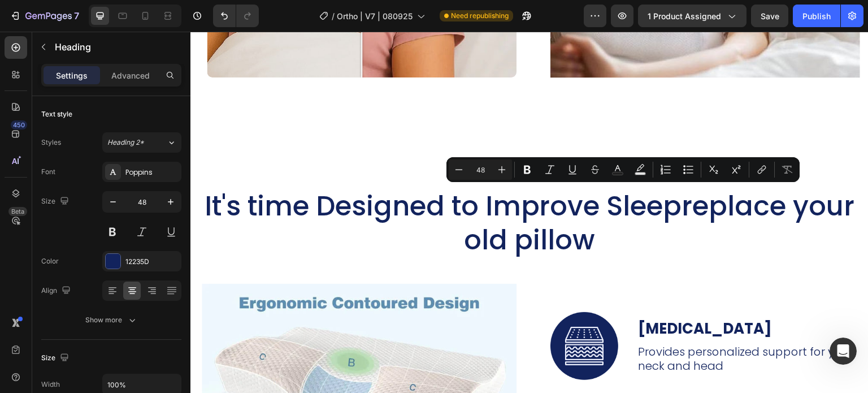 The height and width of the screenshot is (393, 868). What do you see at coordinates (57, 291) in the screenshot?
I see `div: Align` at bounding box center [57, 291].